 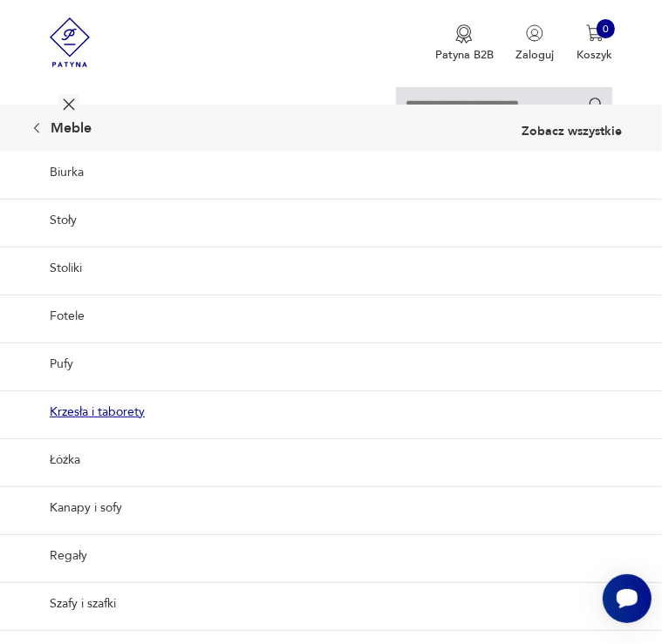 I want to click on p: Koszyk, so click(x=594, y=55).